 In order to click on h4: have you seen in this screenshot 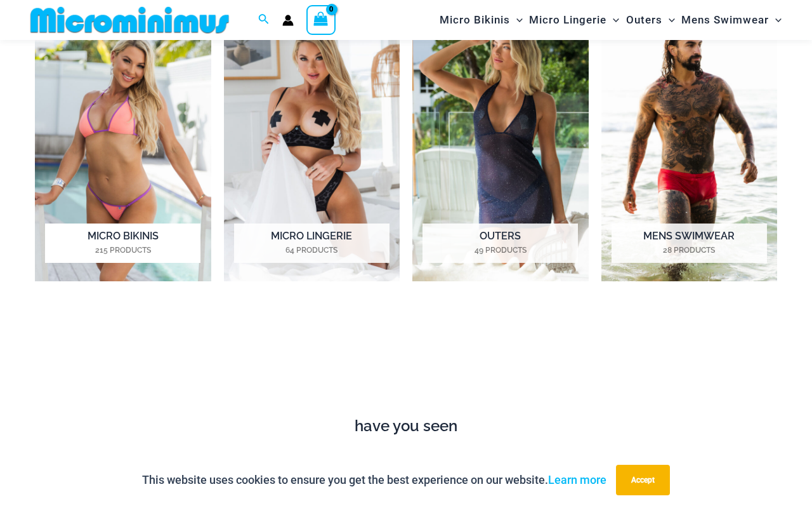, I will do `click(406, 426)`.